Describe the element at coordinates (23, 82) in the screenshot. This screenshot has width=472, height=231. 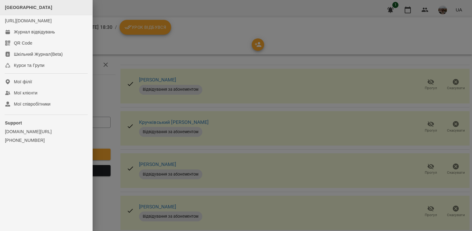
I see `div: Мої філії` at that location.